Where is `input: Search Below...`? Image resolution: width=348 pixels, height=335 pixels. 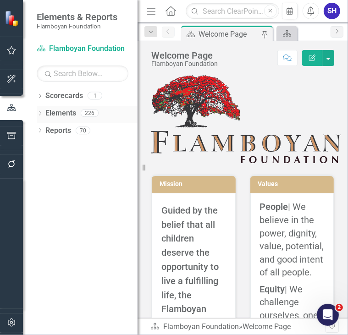 input: Search Below... is located at coordinates (82, 73).